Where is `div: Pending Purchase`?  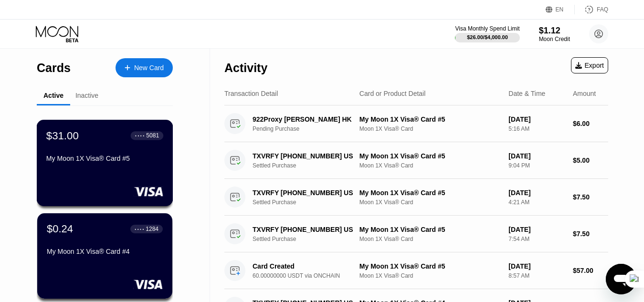
div: Pending Purchase is located at coordinates (310, 129).